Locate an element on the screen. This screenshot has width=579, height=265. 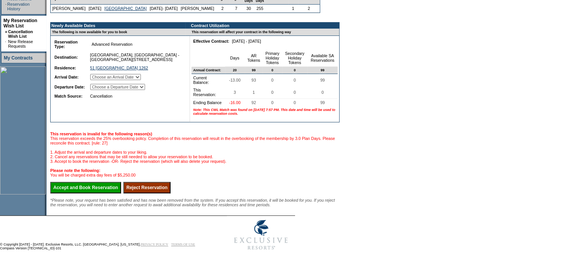
td: 7 is located at coordinates (236, 8).